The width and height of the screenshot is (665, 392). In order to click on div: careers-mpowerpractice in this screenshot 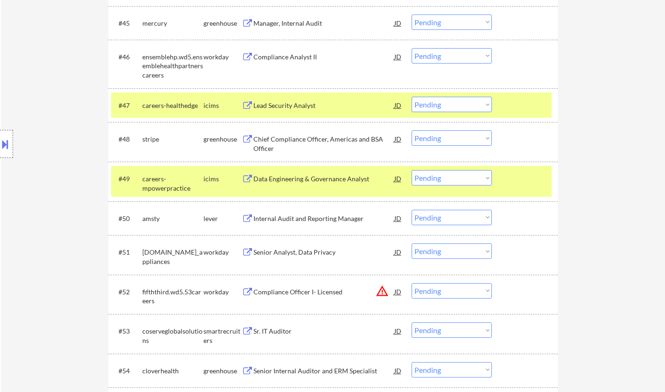, I will do `click(173, 183)`.